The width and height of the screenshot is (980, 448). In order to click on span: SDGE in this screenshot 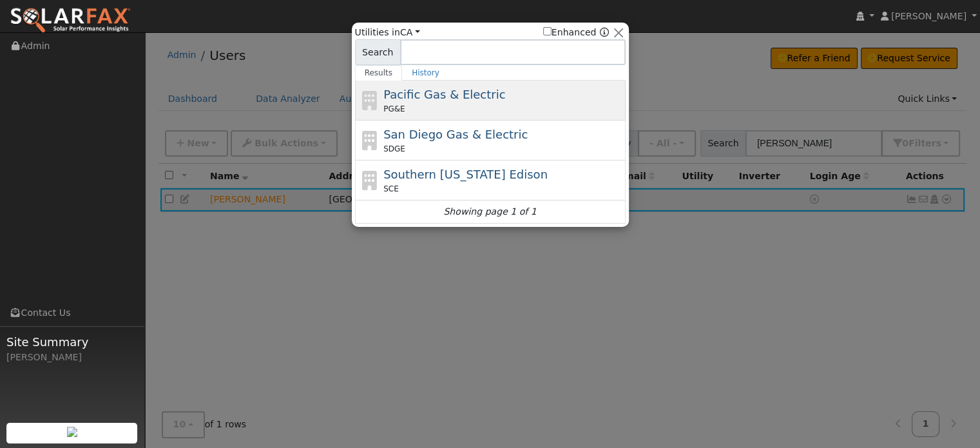, I will do `click(394, 149)`.